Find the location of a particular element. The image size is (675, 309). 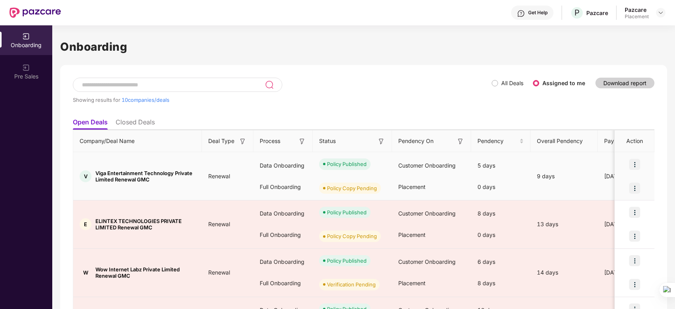

span: Status is located at coordinates (327, 141).